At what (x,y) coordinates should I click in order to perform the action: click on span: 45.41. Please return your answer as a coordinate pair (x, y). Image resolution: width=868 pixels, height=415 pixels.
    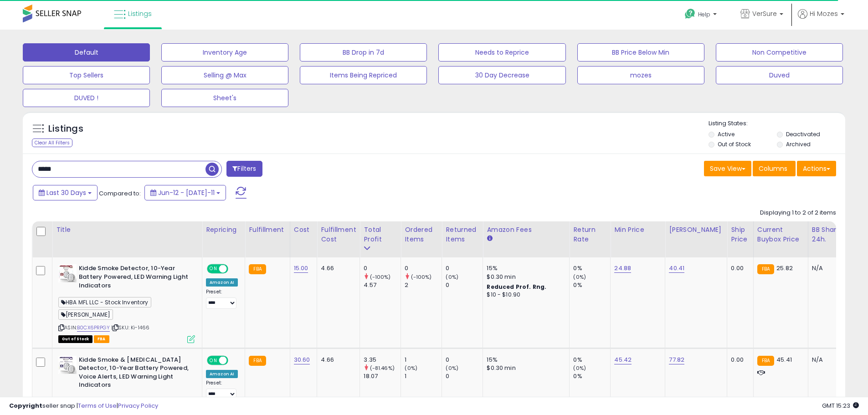
    Looking at the image, I should click on (784, 360).